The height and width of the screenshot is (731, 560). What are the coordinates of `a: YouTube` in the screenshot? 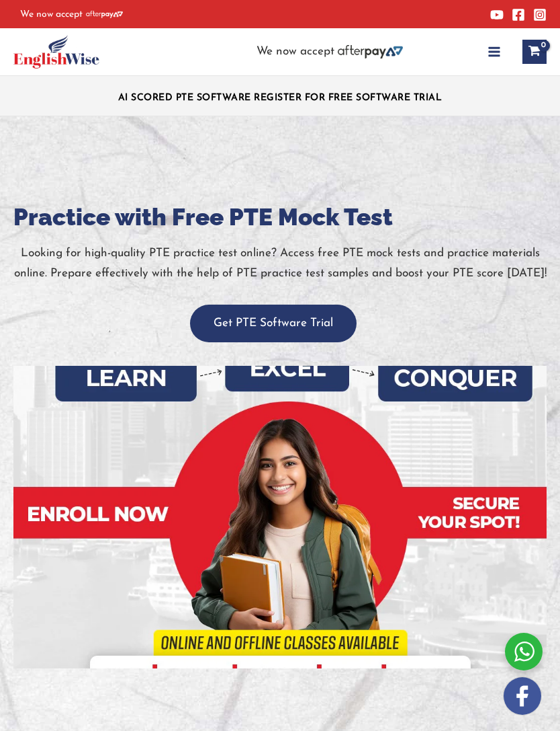 It's located at (497, 15).